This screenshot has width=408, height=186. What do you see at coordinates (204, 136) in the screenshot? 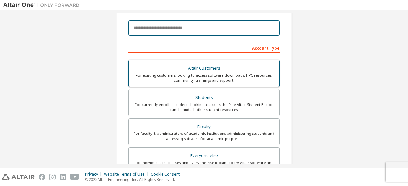
I see `div: For faculty & administrators of academic institutions administering students and accessing softwa...` at bounding box center [204, 136].